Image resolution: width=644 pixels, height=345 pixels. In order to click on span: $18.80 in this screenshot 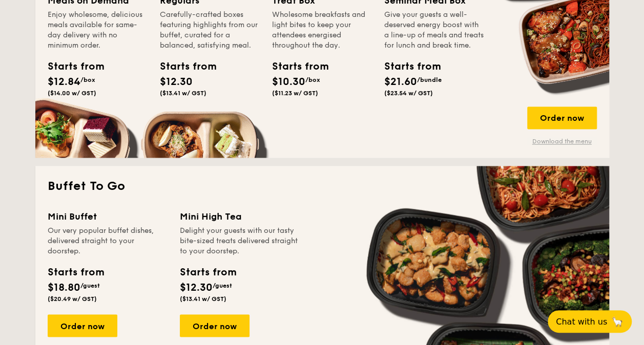, I will do `click(64, 287)`.